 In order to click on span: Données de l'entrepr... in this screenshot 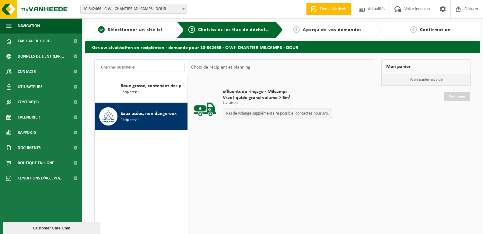, I will do `click(41, 56)`.